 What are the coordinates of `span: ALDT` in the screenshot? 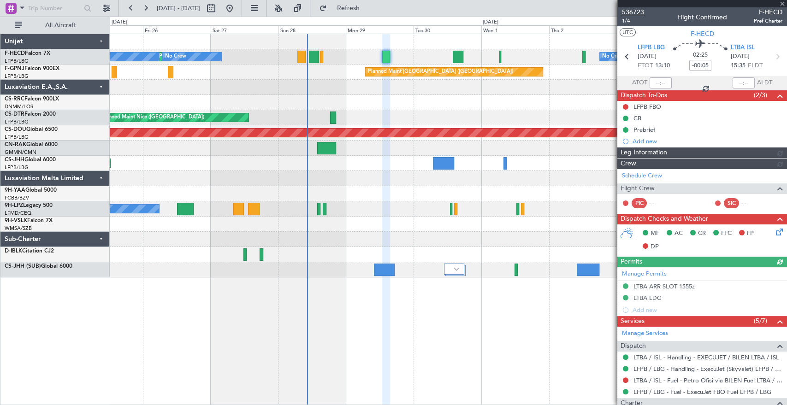 It's located at (764, 83).